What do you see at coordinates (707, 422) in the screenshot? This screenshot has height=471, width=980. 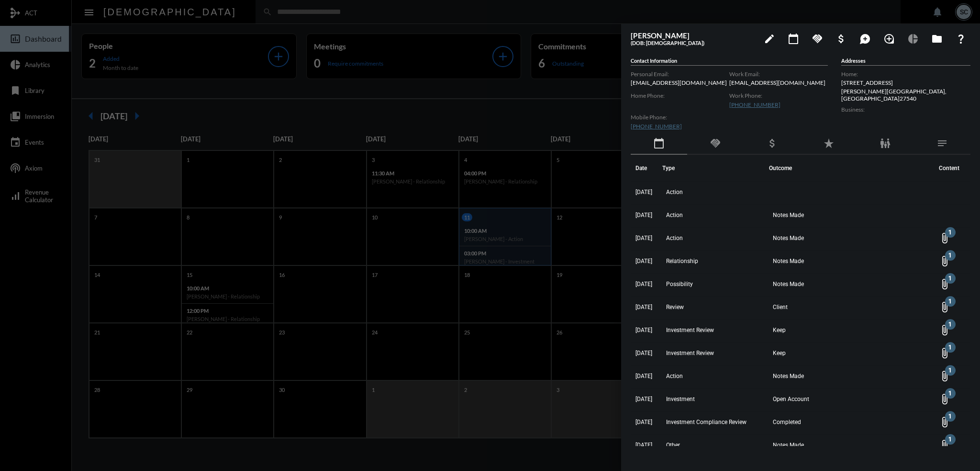 I see `span: Investment Compliance Review` at bounding box center [707, 422].